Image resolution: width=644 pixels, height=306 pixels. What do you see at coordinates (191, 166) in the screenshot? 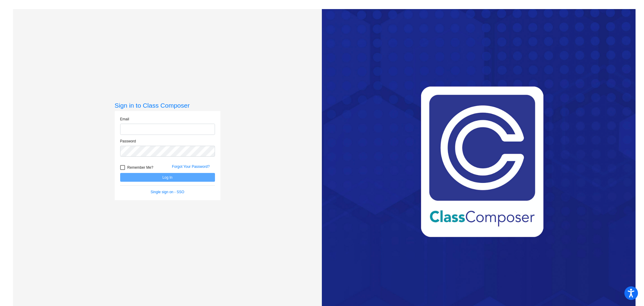
I see `a: Forgot Your Password?` at bounding box center [191, 166].